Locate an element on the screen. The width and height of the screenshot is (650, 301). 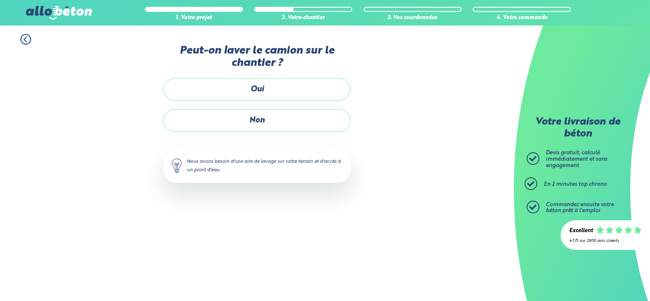
label: Oui is located at coordinates (257, 89).